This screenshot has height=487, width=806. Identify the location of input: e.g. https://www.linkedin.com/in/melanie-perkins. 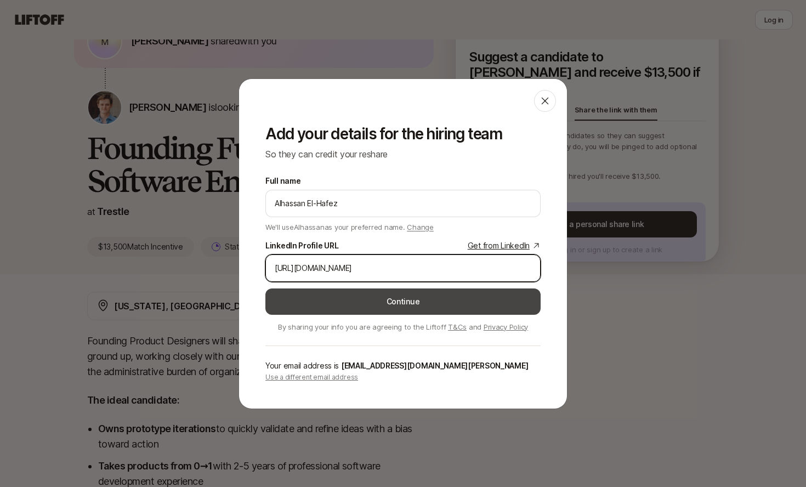
(403, 268).